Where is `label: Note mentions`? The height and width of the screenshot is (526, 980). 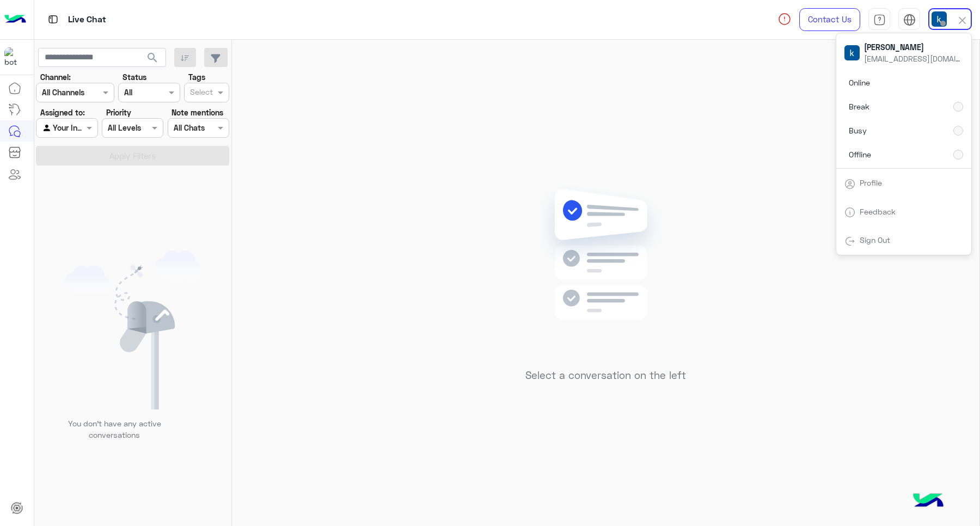
label: Note mentions is located at coordinates (197, 112).